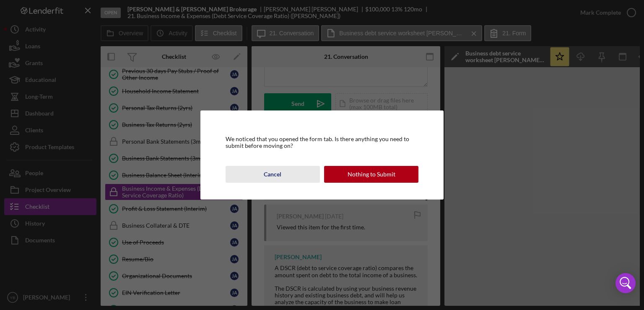  I want to click on div: We noticed that you opened the form tab. Is there anything you need to submit before moving on?, so click(322, 142).